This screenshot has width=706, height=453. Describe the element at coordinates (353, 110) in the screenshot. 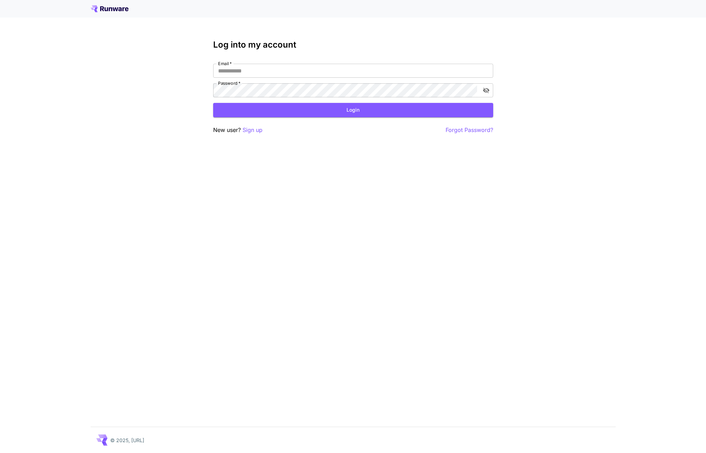

I see `button: Login` at that location.